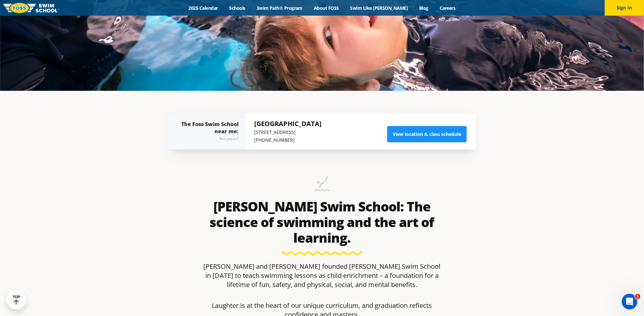 The height and width of the screenshot is (316, 644). I want to click on span: 1, so click(638, 296).